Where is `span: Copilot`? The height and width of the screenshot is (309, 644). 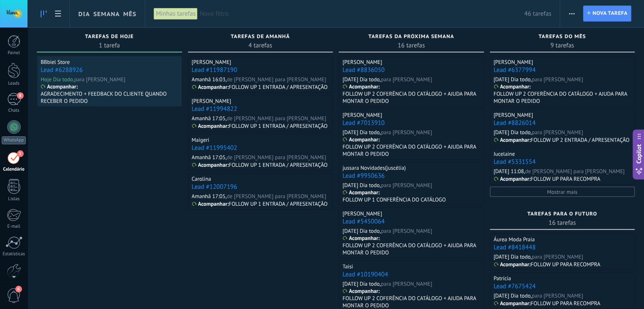
span: Copilot is located at coordinates (639, 154).